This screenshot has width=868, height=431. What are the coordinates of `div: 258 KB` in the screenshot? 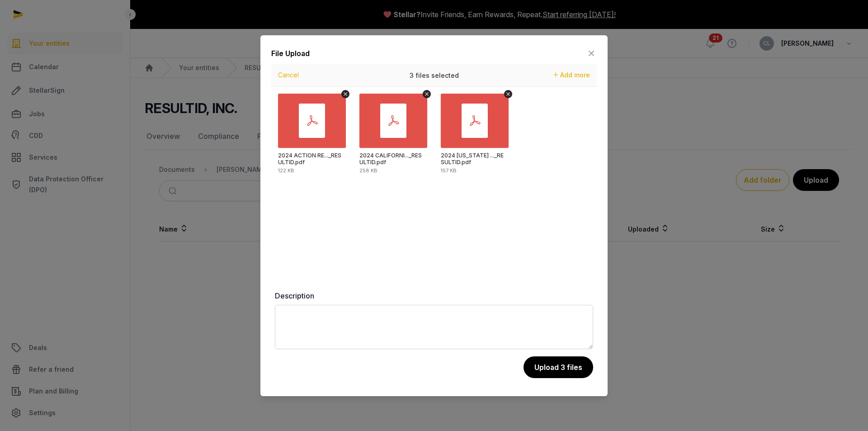 It's located at (368, 171).